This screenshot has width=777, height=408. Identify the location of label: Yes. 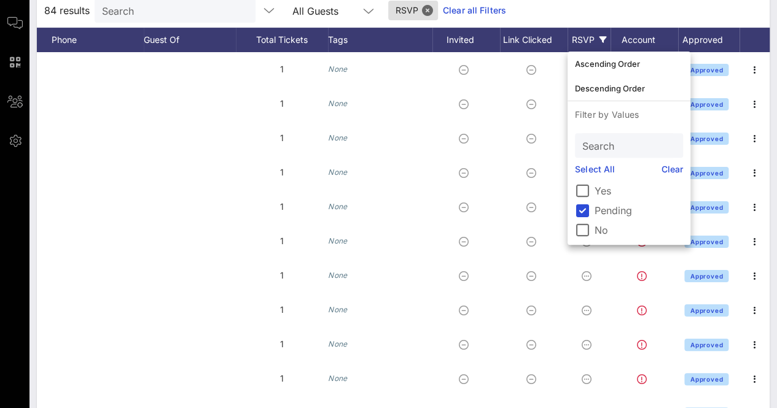
(638, 191).